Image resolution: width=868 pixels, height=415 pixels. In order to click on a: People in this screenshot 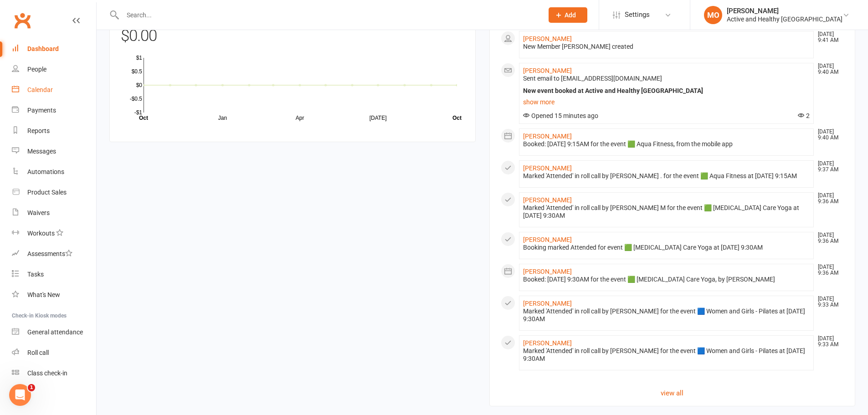, I will do `click(54, 69)`.